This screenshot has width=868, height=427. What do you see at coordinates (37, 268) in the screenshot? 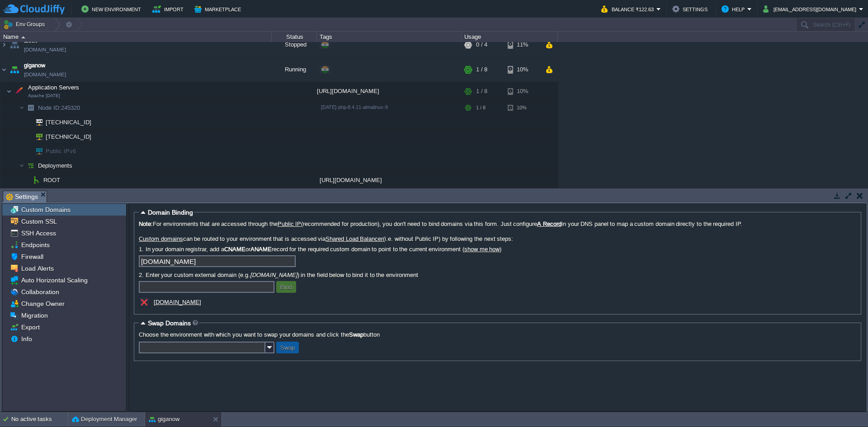
I see `a: Load Alerts` at bounding box center [37, 268].